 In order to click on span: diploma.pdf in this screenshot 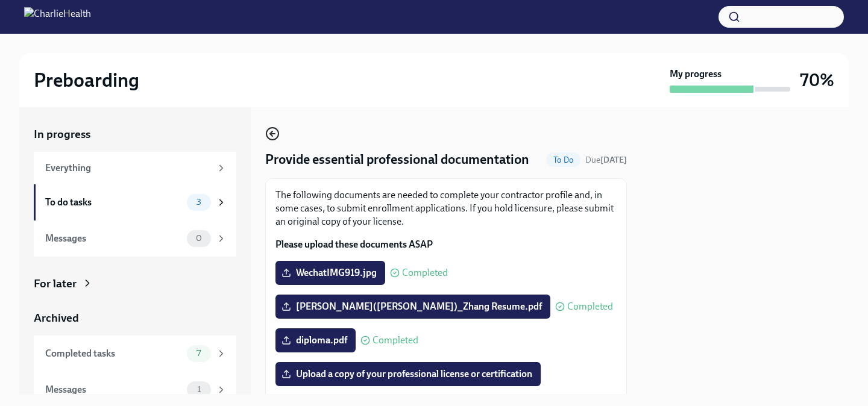, I will do `click(315, 341)`.